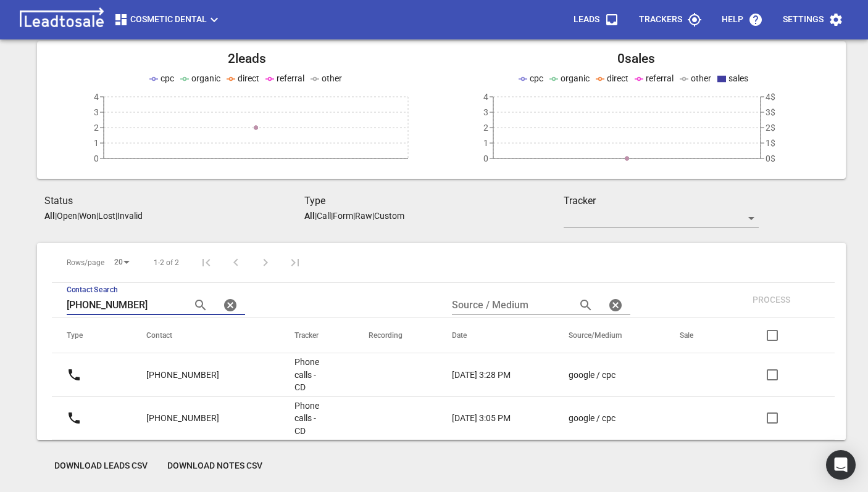  Describe the element at coordinates (732, 19) in the screenshot. I see `p: Help` at that location.